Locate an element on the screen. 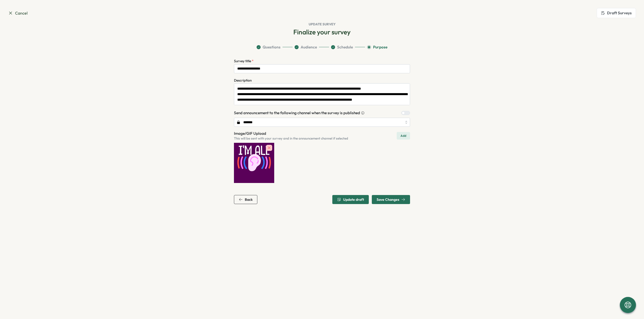 The height and width of the screenshot is (319, 644). button: Save Changes is located at coordinates (391, 200).